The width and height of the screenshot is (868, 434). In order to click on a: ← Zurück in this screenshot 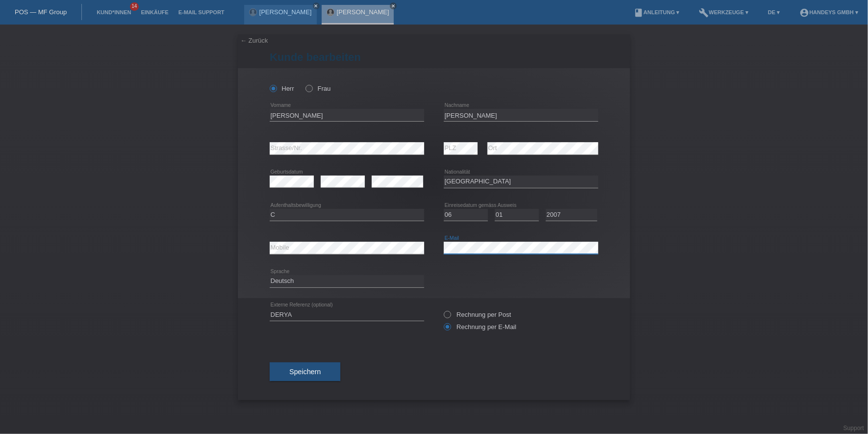, I will do `click(254, 40)`.